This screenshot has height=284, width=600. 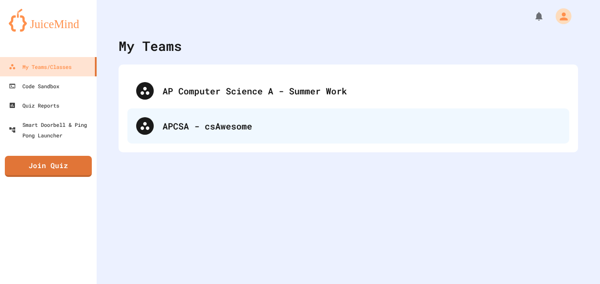 What do you see at coordinates (150, 46) in the screenshot?
I see `div: My Teams` at bounding box center [150, 46].